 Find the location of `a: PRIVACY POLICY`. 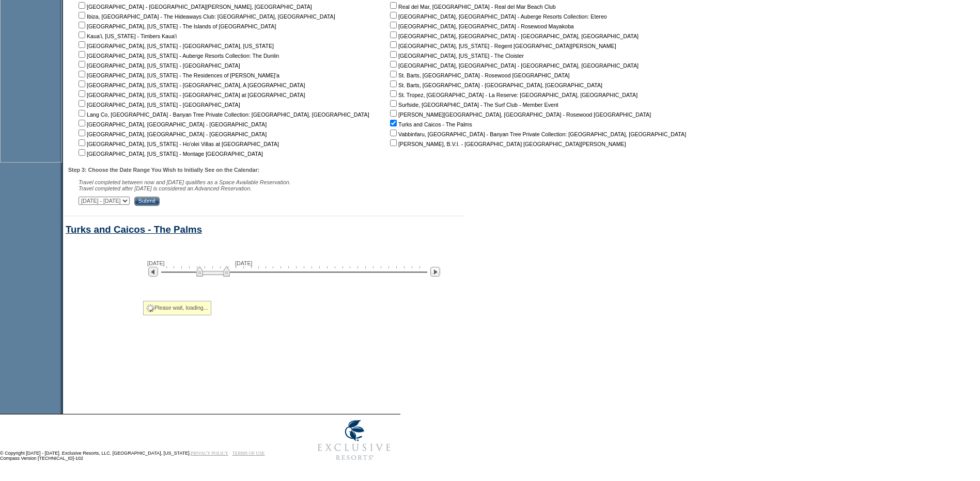

a: PRIVACY POLICY is located at coordinates (209, 453).